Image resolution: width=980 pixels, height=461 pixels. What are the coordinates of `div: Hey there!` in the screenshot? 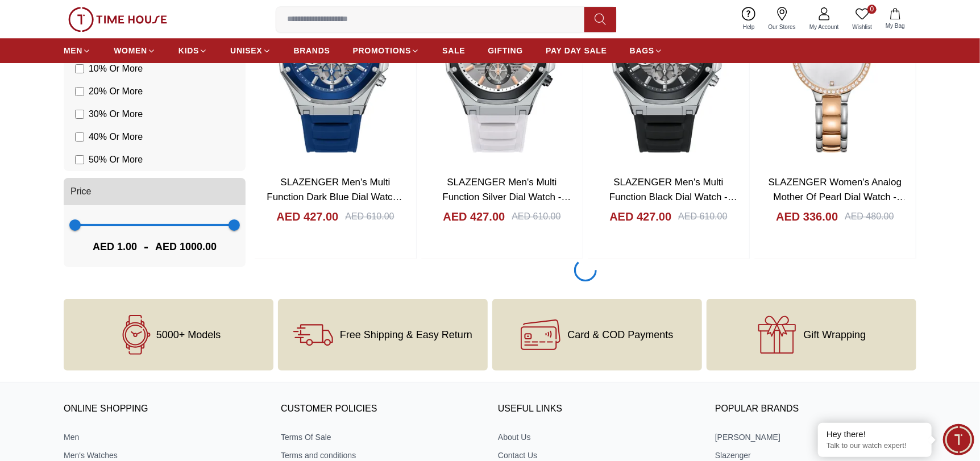 It's located at (875, 435).